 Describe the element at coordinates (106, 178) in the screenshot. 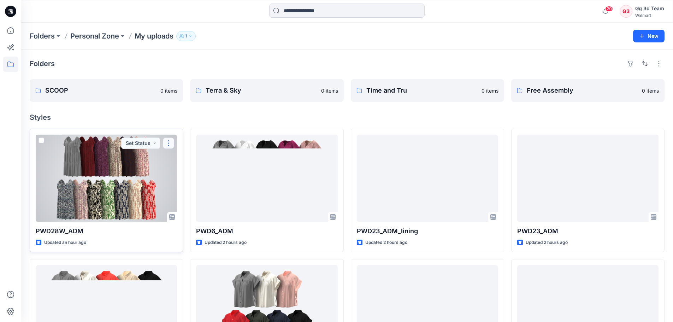

I see `a: PWD28W_ADM` at that location.